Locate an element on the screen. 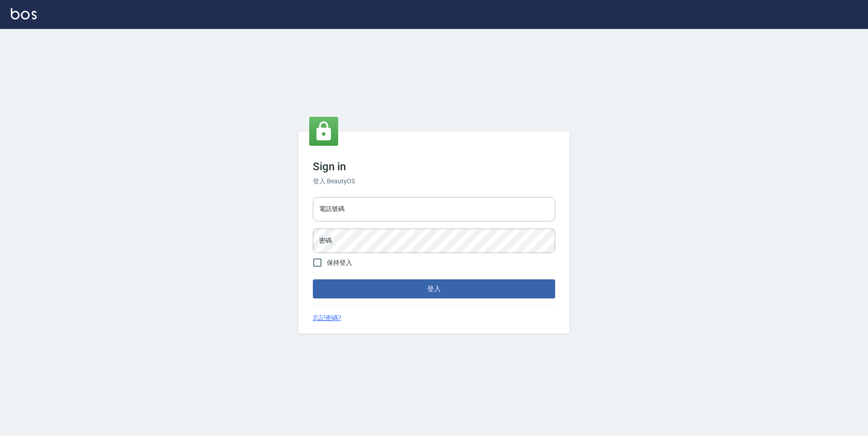  h6: 登入 BeautyOS is located at coordinates (434, 181).